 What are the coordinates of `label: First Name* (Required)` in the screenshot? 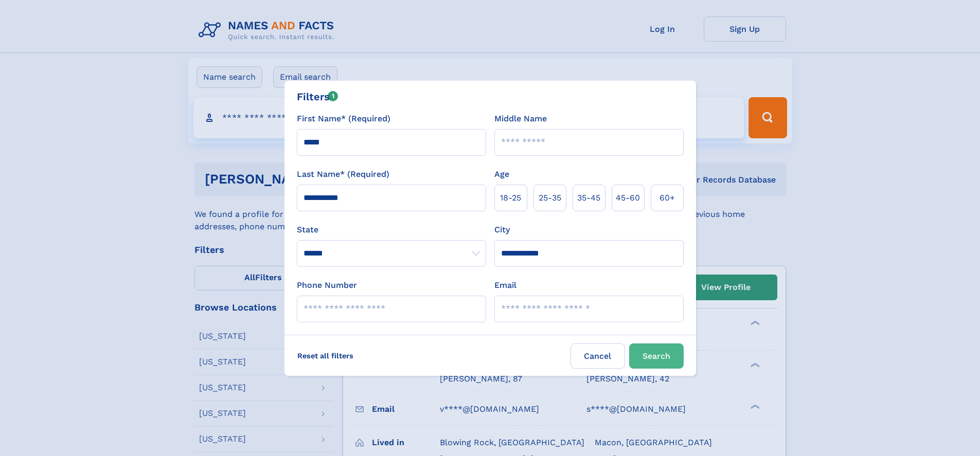 It's located at (344, 119).